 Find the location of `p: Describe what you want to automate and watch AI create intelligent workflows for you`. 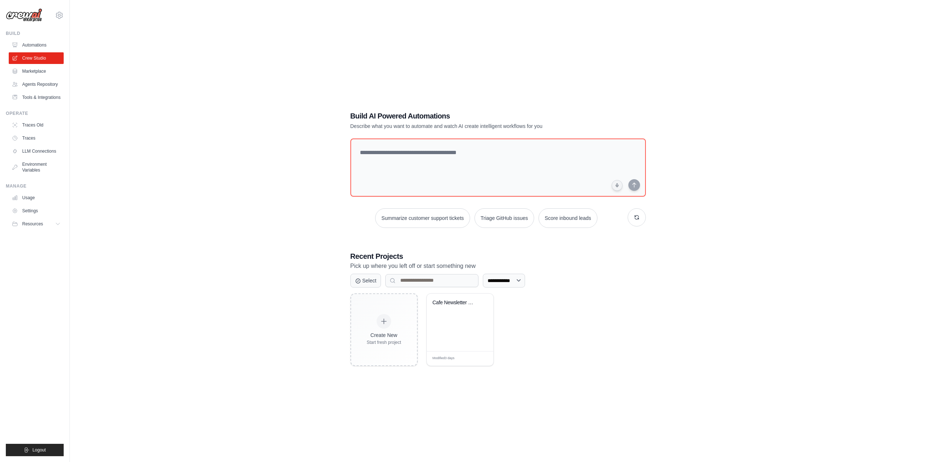

p: Describe what you want to automate and watch AI create intelligent workflows for you is located at coordinates (472, 126).